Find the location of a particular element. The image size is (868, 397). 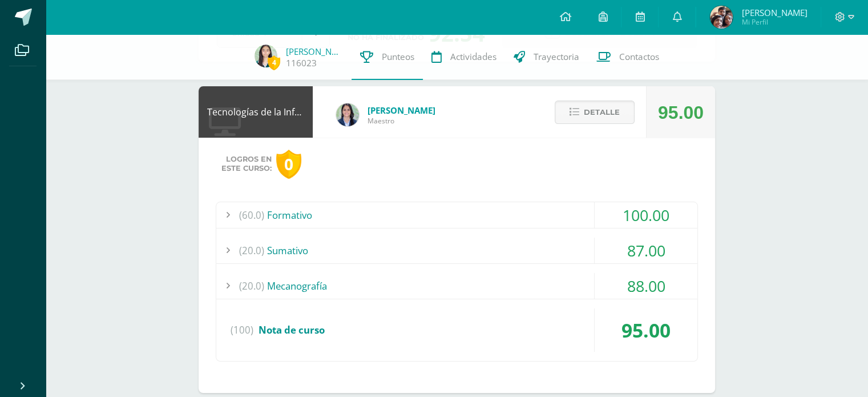

a: 116023 is located at coordinates (302, 63).